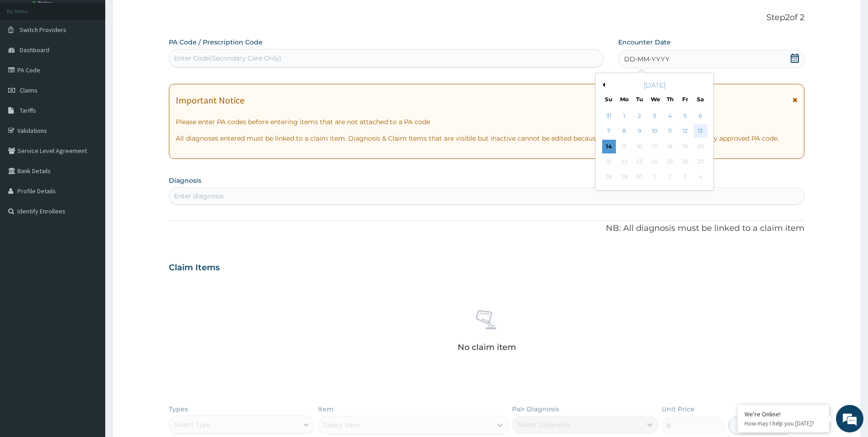  Describe the element at coordinates (609, 116) in the screenshot. I see `div: Choose Sunday, August 31st, 2025` at that location.